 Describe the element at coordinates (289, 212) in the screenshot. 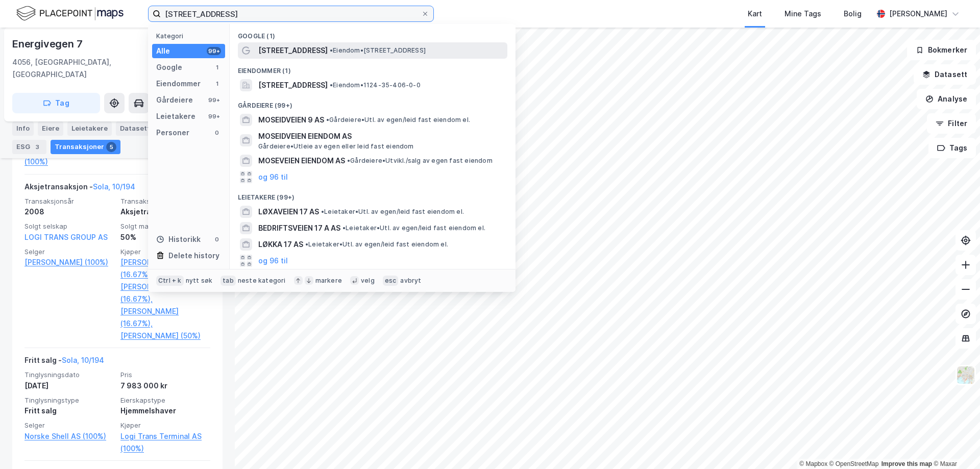

I see `span: LØXAVEIEN 17 AS` at that location.